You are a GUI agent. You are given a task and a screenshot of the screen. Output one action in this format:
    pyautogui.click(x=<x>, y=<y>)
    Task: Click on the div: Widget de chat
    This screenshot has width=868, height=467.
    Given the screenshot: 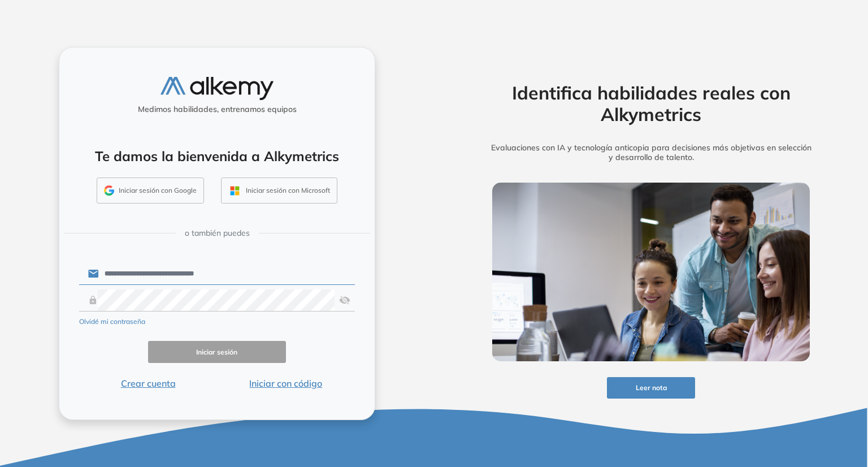 What is the action you would take?
    pyautogui.click(x=767, y=401)
    